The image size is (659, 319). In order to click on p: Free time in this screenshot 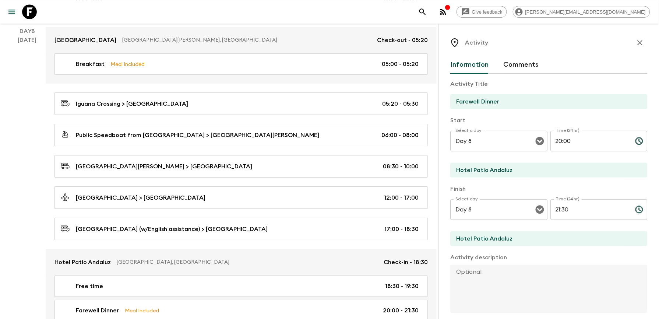, I will do `click(89, 286)`.